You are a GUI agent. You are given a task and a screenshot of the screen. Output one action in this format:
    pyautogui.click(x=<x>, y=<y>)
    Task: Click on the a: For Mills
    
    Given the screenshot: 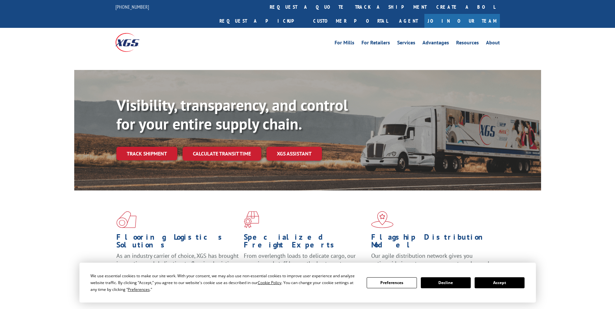 What is the action you would take?
    pyautogui.click(x=344, y=44)
    